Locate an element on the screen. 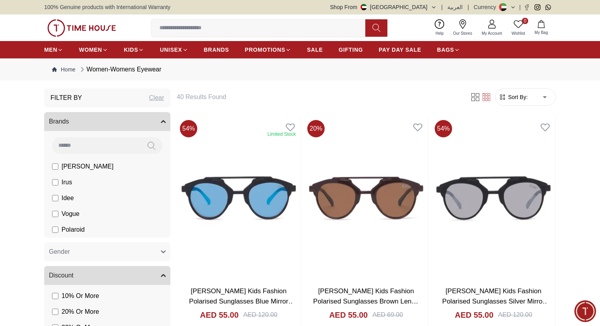  span: UNISEX is located at coordinates (171, 50).